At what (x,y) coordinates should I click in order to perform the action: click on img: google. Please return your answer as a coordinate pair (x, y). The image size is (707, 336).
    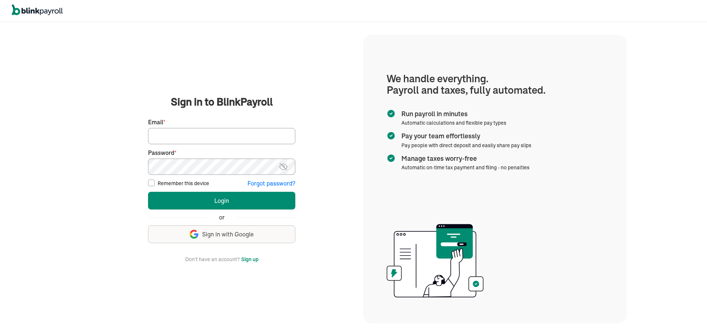
    Looking at the image, I should click on (194, 234).